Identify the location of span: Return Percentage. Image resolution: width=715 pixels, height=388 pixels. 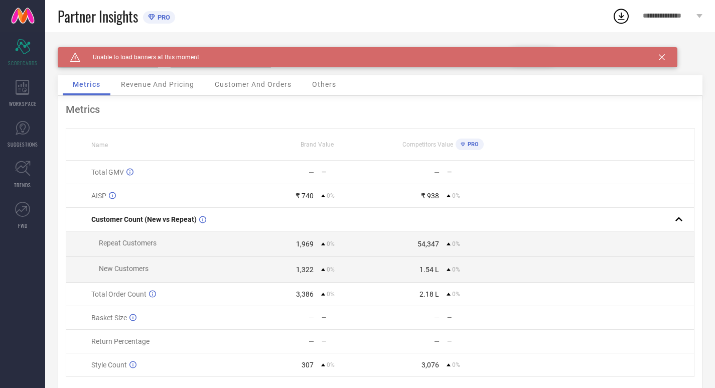
(120, 341).